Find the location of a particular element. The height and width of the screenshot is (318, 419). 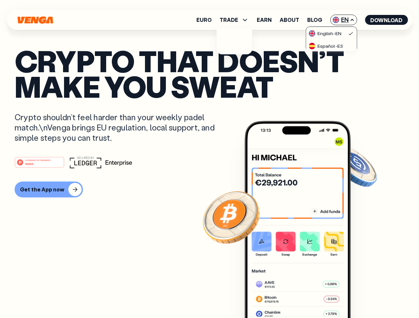

a: flag-esEspañol-ES is located at coordinates (331, 46).